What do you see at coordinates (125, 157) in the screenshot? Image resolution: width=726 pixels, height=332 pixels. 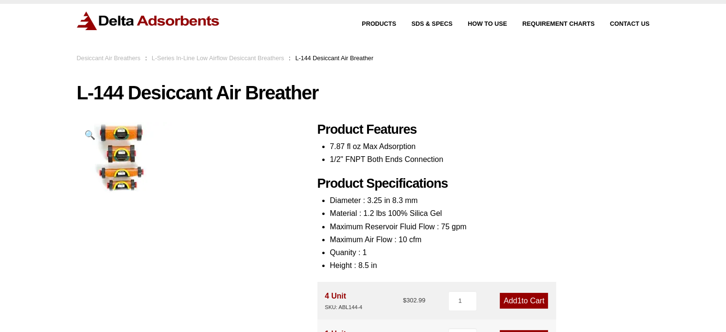 I see `a: L-144 Desiccant Air Breather` at bounding box center [125, 157].